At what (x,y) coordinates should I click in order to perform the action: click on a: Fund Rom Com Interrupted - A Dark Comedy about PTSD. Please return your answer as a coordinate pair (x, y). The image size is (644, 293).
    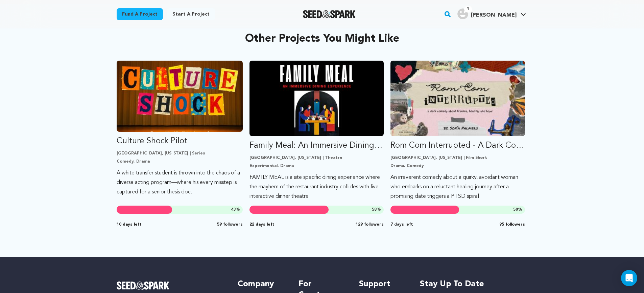
    Looking at the image, I should click on (457, 131).